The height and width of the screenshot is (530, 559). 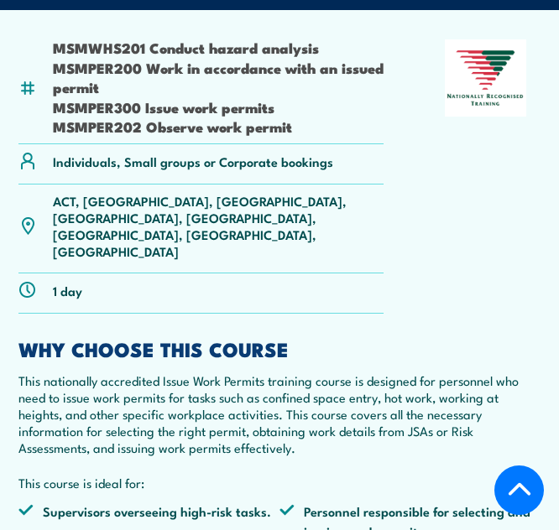 I want to click on li: MSMWHS201 Conduct hazard analysis, so click(x=218, y=47).